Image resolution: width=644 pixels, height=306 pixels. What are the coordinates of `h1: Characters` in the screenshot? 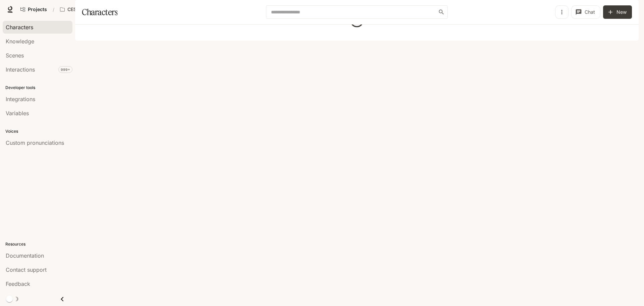 It's located at (100, 12).